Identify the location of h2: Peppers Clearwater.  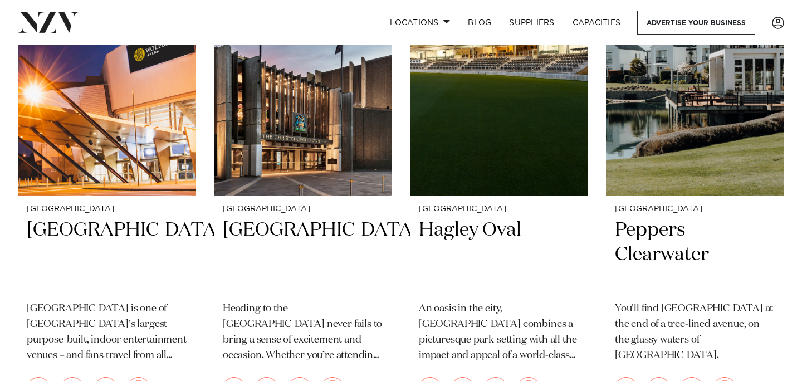
(695, 255).